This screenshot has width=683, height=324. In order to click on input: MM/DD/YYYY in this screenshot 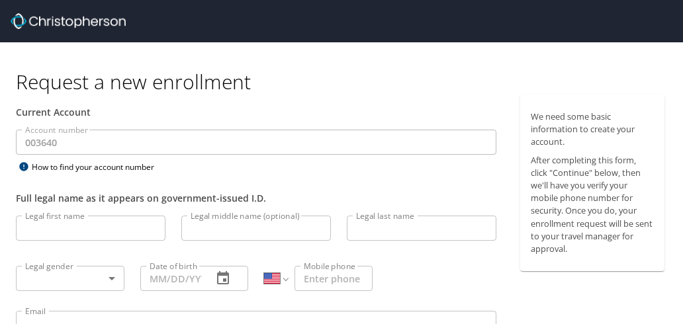, I will do `click(171, 279)`.